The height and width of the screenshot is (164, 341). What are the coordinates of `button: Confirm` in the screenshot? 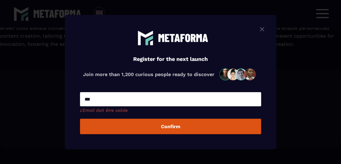 It's located at (171, 126).